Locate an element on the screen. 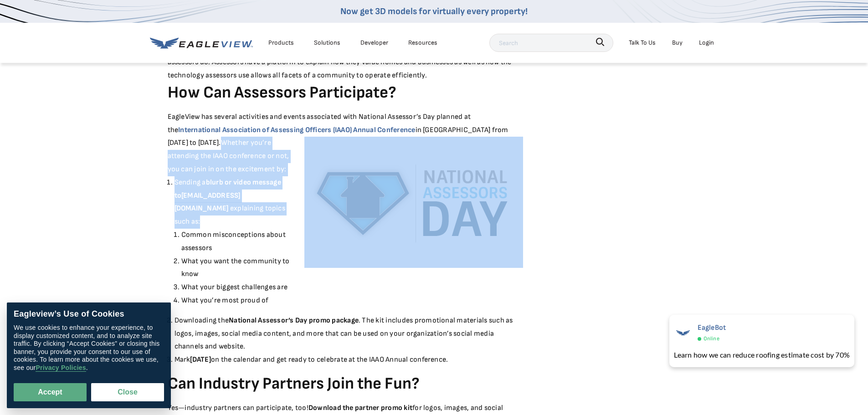  div: Eagleview’s Use of Cookies is located at coordinates (89, 314).